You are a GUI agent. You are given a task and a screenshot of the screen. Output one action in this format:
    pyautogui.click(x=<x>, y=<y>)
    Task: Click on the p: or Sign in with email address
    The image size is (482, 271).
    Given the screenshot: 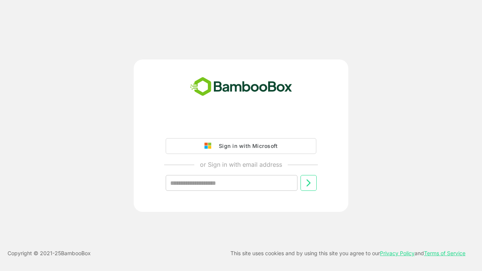 What is the action you would take?
    pyautogui.click(x=241, y=165)
    